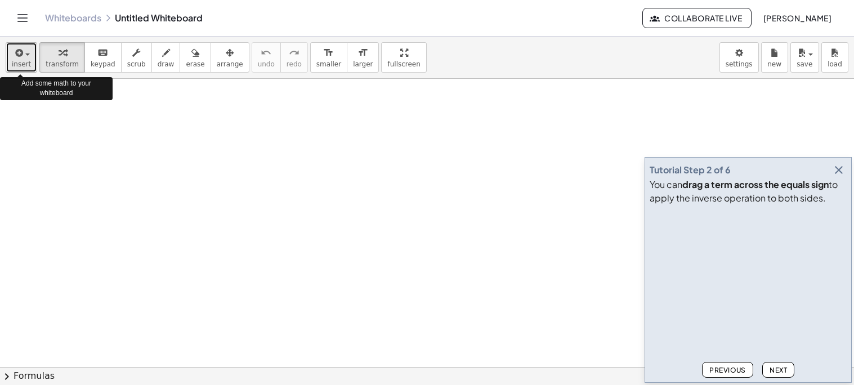 This screenshot has height=385, width=854. I want to click on button: save, so click(804, 57).